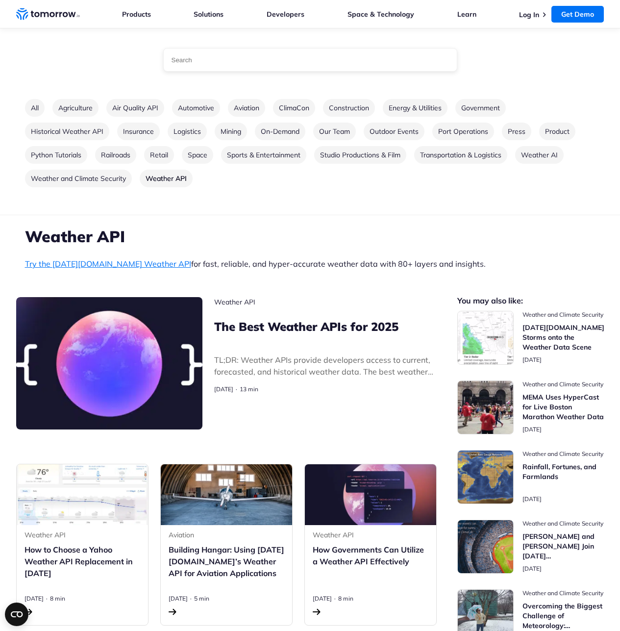 This screenshot has width=620, height=631. I want to click on a: Go to category Aviation, so click(247, 108).